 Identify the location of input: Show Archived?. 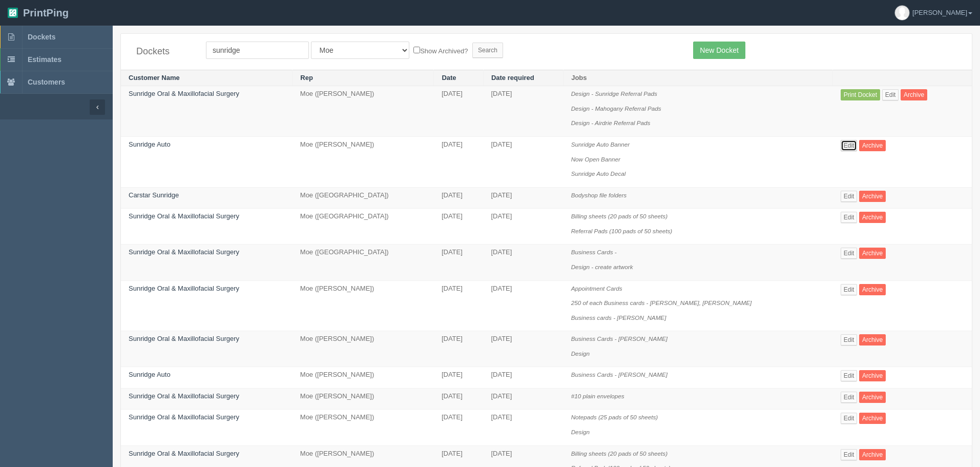
(416, 49).